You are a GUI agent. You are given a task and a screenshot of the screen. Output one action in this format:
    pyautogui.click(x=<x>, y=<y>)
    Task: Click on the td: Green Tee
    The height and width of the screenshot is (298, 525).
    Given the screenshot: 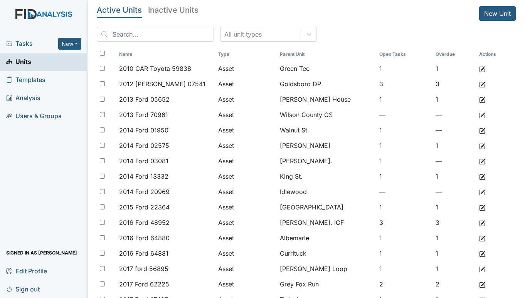 What is the action you would take?
    pyautogui.click(x=327, y=69)
    